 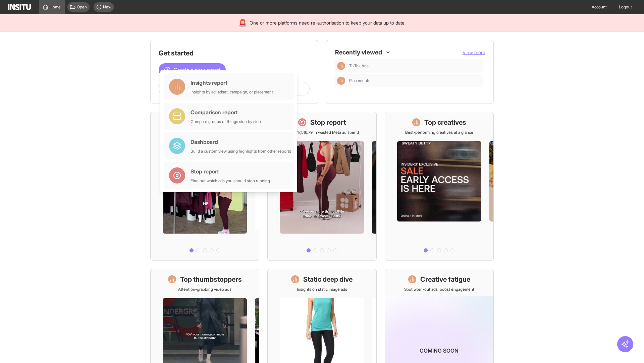 What do you see at coordinates (439, 132) in the screenshot?
I see `p: Best-performing creatives at a glance` at bounding box center [439, 132].